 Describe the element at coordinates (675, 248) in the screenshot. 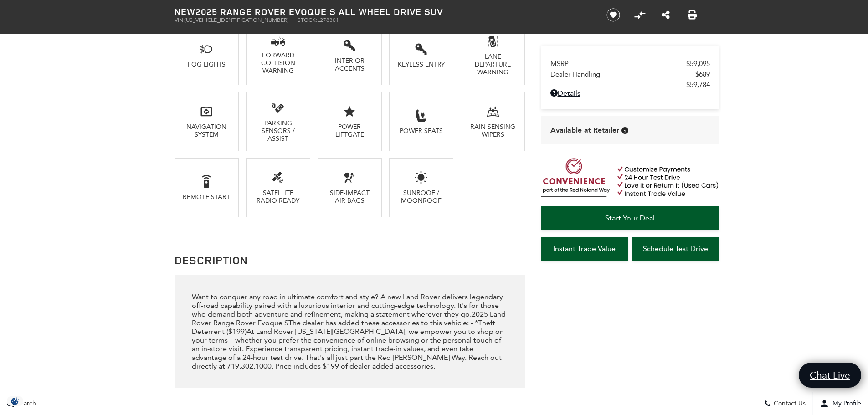

I see `span: Schedule Test Drive` at that location.